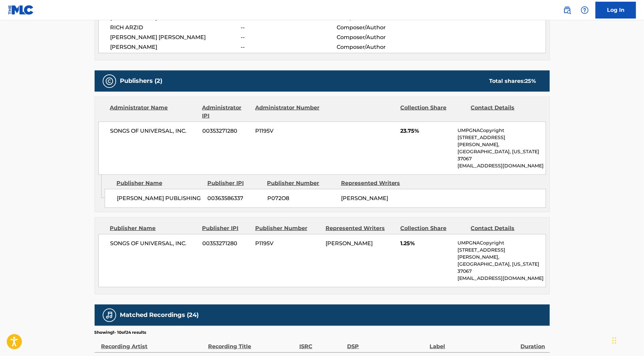 The width and height of the screenshot is (644, 356). I want to click on h5: Publishers (2), so click(142, 81).